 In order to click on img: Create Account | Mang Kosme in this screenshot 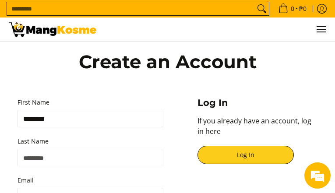, I will do `click(53, 29)`.